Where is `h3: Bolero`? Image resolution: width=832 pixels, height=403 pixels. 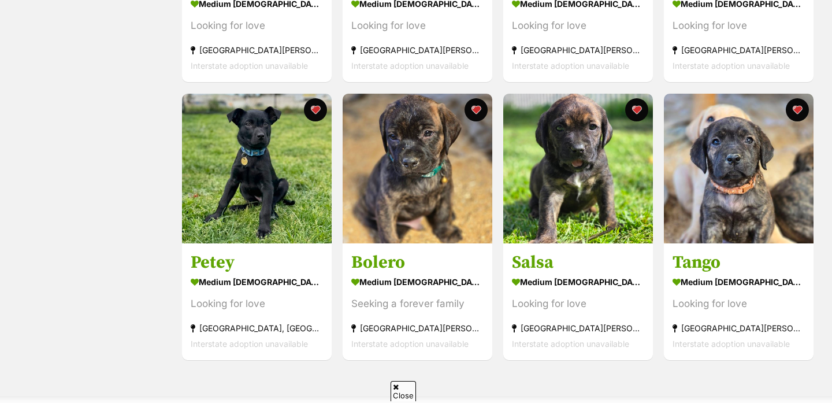
h3: Bolero is located at coordinates (417, 262).